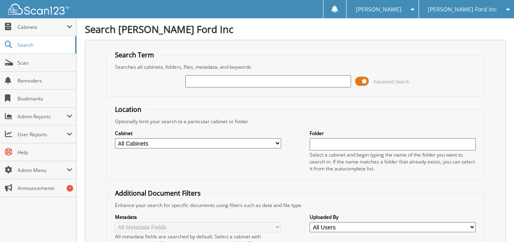 This screenshot has width=514, height=242. Describe the element at coordinates (392, 161) in the screenshot. I see `div: Select a cabinet and begin typing the name of the folder you want to search in. If the name match...` at that location.